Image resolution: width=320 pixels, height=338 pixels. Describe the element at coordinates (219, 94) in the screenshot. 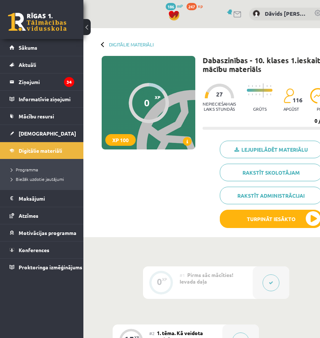

I see `span: 27` at that location.